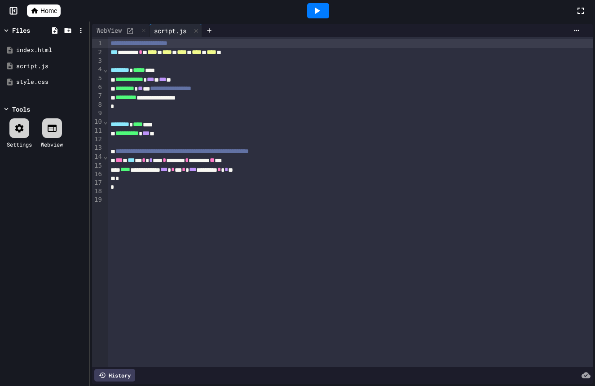 This screenshot has width=595, height=386. What do you see at coordinates (97, 131) in the screenshot?
I see `div: 11` at bounding box center [97, 131].